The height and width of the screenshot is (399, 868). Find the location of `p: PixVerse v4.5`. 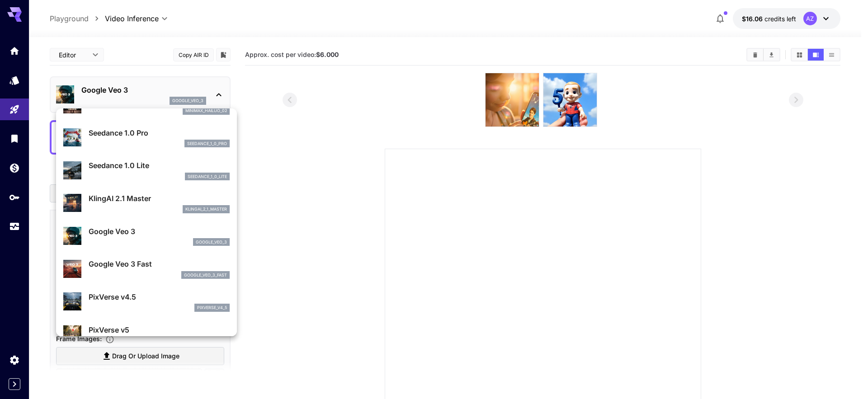

p: PixVerse v4.5 is located at coordinates (159, 297).